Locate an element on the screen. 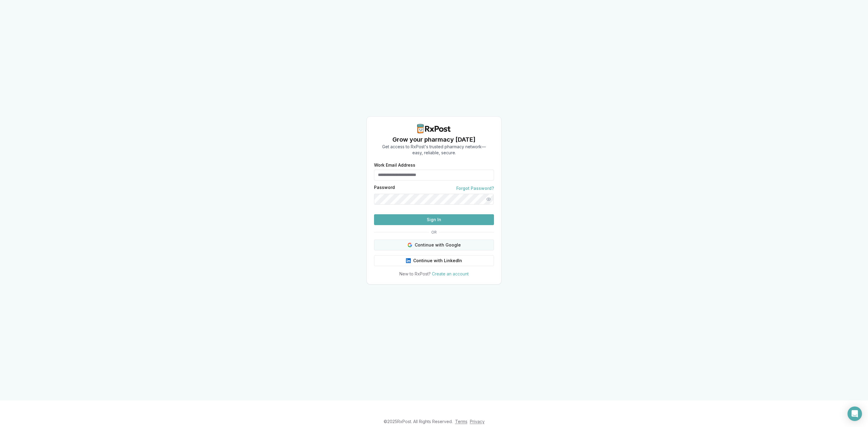 Image resolution: width=868 pixels, height=427 pixels. a: Terms is located at coordinates (461, 421).